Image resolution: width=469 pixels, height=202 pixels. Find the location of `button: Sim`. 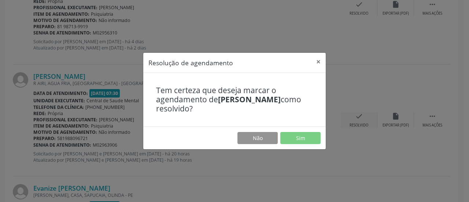

button: Sim is located at coordinates (301, 138).